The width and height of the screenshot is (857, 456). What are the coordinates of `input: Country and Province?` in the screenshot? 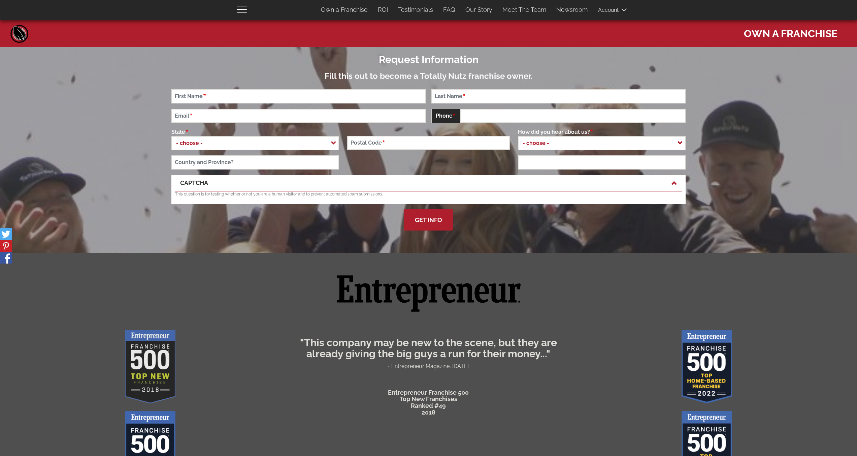 It's located at (255, 162).